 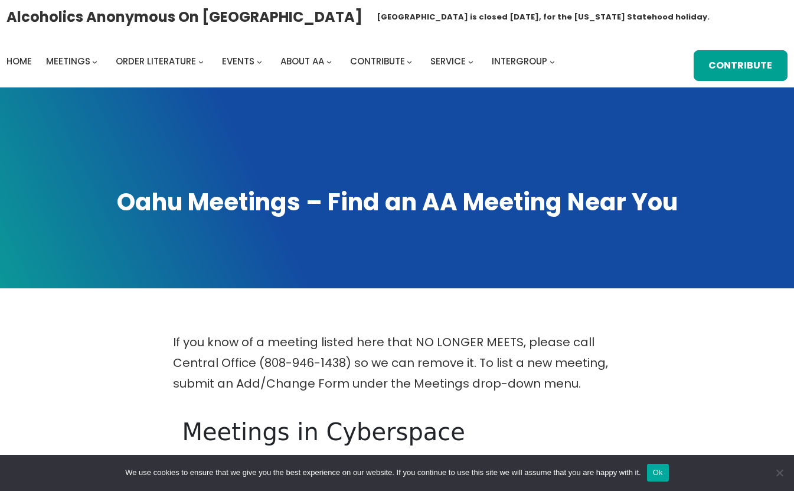 I want to click on a: Intergroup, so click(x=520, y=61).